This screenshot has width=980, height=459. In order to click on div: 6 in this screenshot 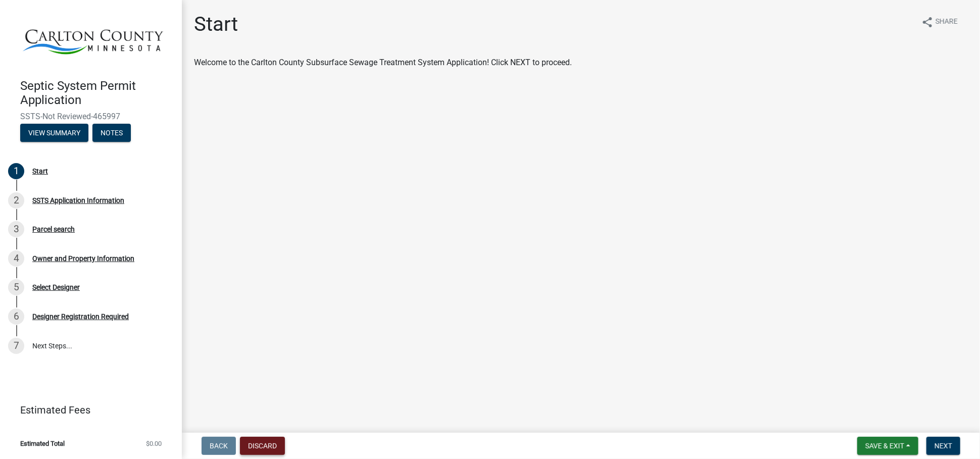, I will do `click(16, 316)`.